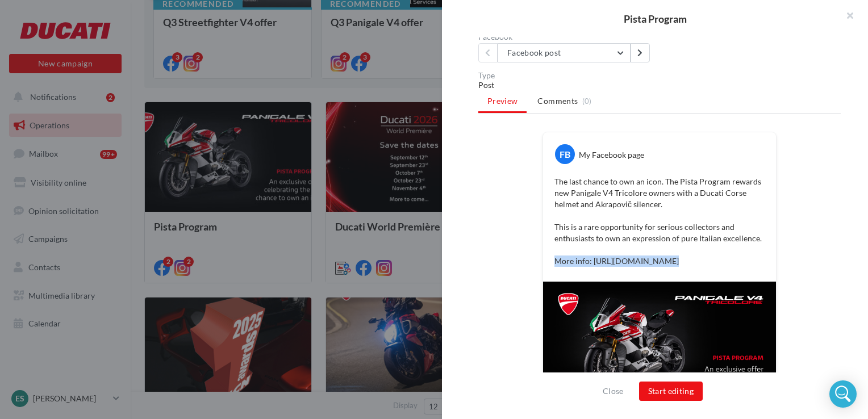 The image size is (868, 419). Describe the element at coordinates (671, 391) in the screenshot. I see `button: Start editing` at that location.